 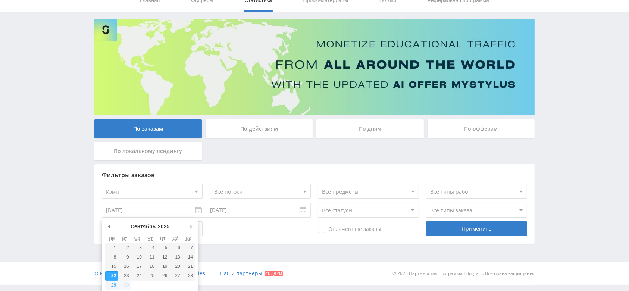 What do you see at coordinates (273, 274) in the screenshot?
I see `span: Скидки` at bounding box center [273, 274].